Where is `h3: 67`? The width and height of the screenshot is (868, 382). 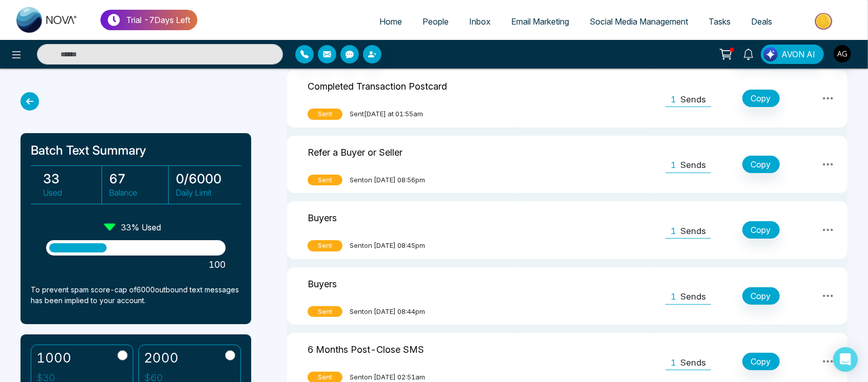
h3: 67 is located at coordinates (139, 179).